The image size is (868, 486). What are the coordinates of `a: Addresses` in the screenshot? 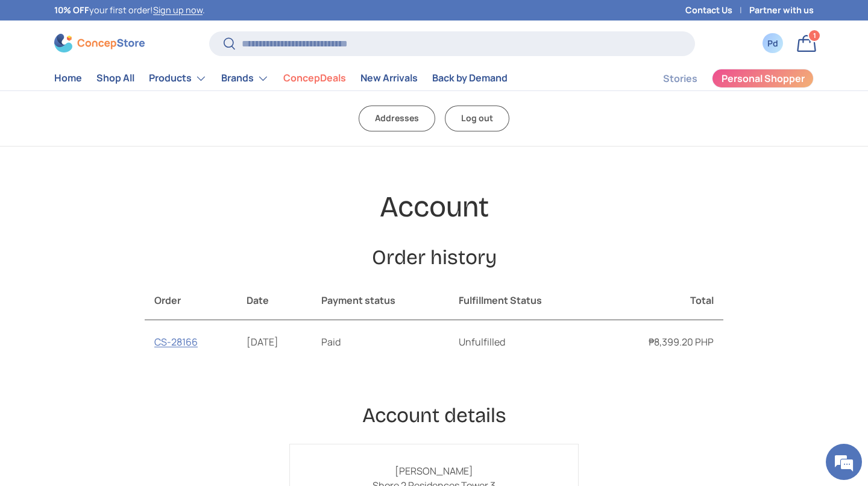 It's located at (397, 119).